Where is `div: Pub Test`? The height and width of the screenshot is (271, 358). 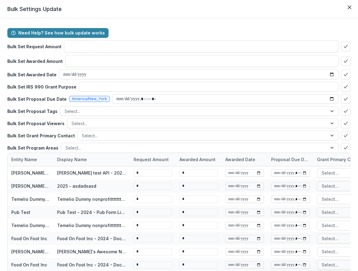 div: Pub Test is located at coordinates (21, 212).